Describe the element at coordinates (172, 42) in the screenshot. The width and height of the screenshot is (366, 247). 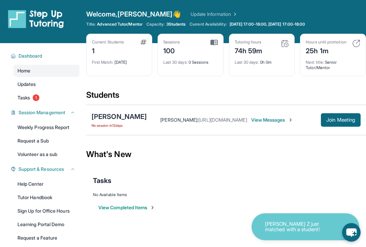
I see `div: Sessions` at that location.